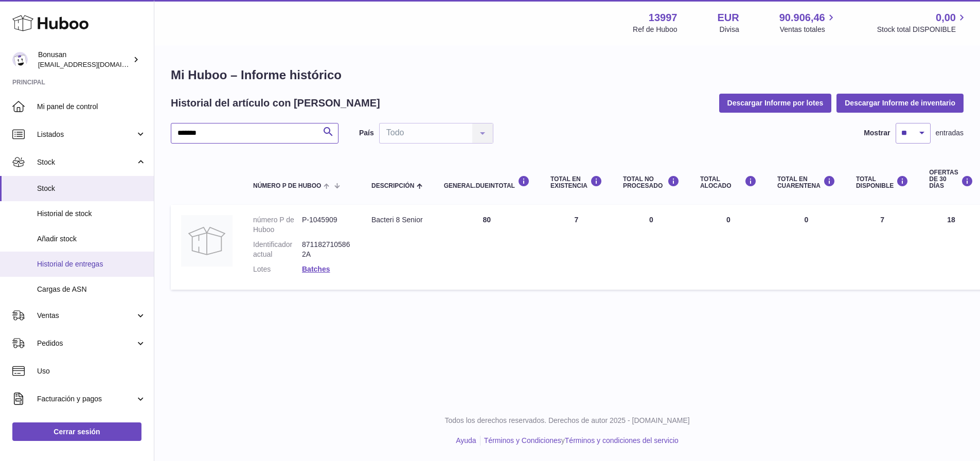  What do you see at coordinates (86, 343) in the screenshot?
I see `span: Pedidos` at bounding box center [86, 343].